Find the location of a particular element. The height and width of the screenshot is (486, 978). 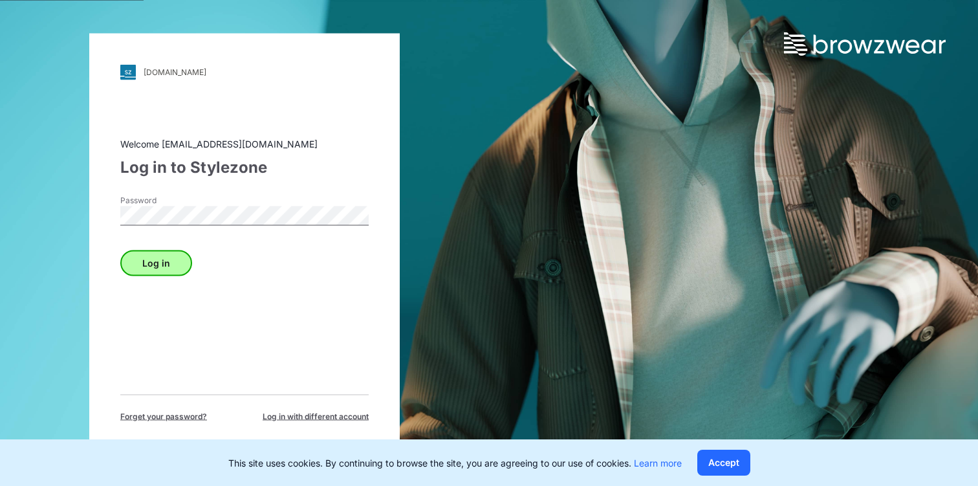

span: Log in with different account is located at coordinates (316, 416).